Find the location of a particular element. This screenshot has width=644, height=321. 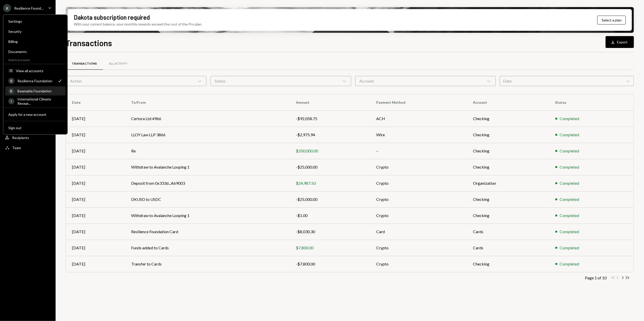

div: Status is located at coordinates (280, 81).